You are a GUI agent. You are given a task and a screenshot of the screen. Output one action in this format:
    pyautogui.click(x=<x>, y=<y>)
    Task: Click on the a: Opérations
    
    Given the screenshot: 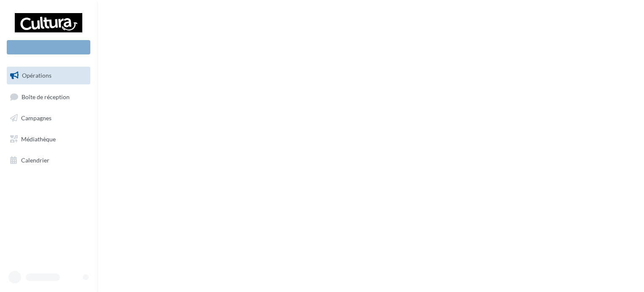 What is the action you would take?
    pyautogui.click(x=49, y=76)
    